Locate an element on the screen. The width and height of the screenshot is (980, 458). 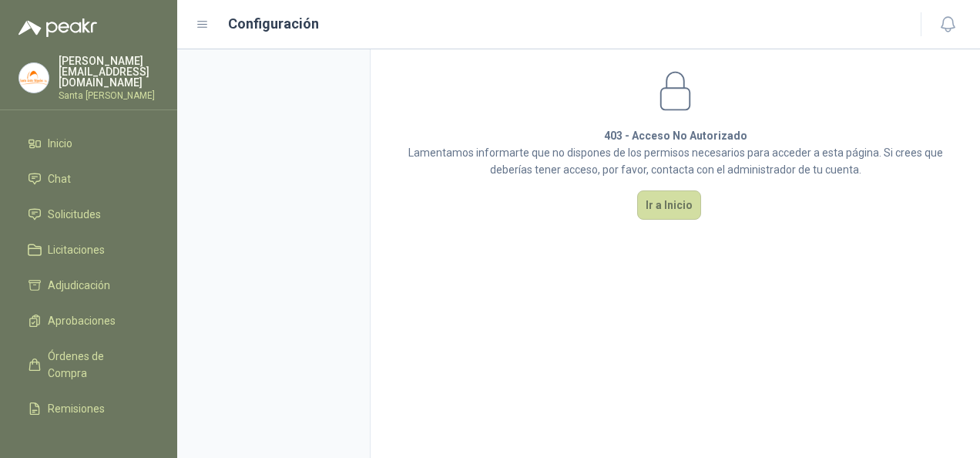
a: Inicio is located at coordinates (88, 143).